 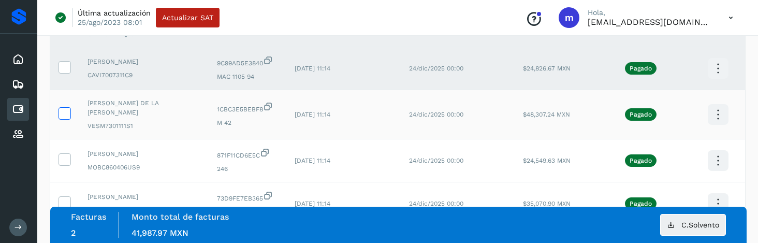 What do you see at coordinates (248, 123) in the screenshot?
I see `span: M 42` at bounding box center [248, 123].